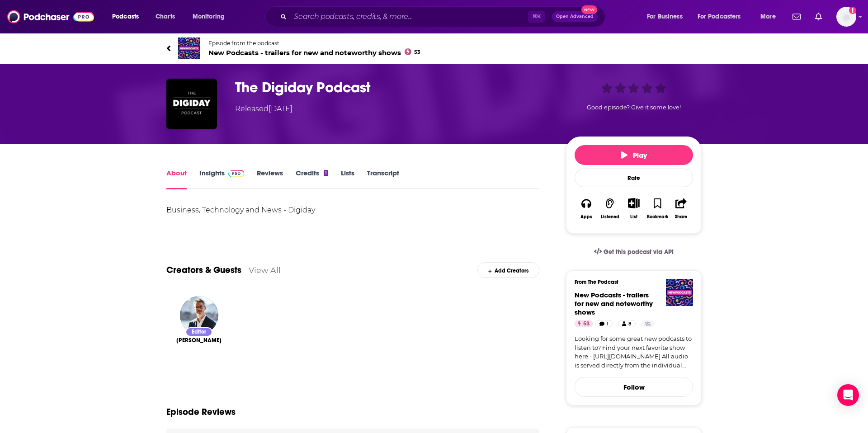 Image resolution: width=868 pixels, height=433 pixels. What do you see at coordinates (626, 323) in the screenshot?
I see `a: 8` at bounding box center [626, 323].